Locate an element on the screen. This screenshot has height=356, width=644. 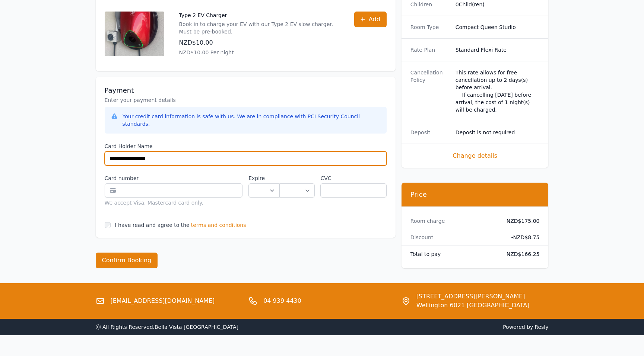
label: CVC is located at coordinates (353, 178).